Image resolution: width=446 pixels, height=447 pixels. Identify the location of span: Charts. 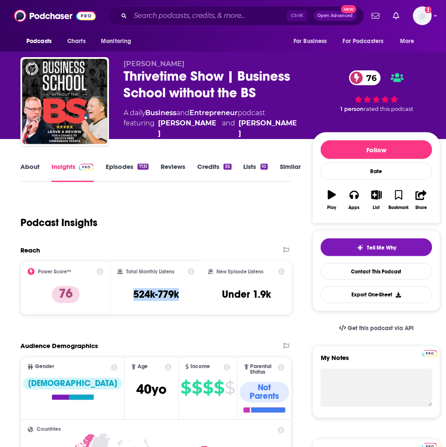
(76, 41).